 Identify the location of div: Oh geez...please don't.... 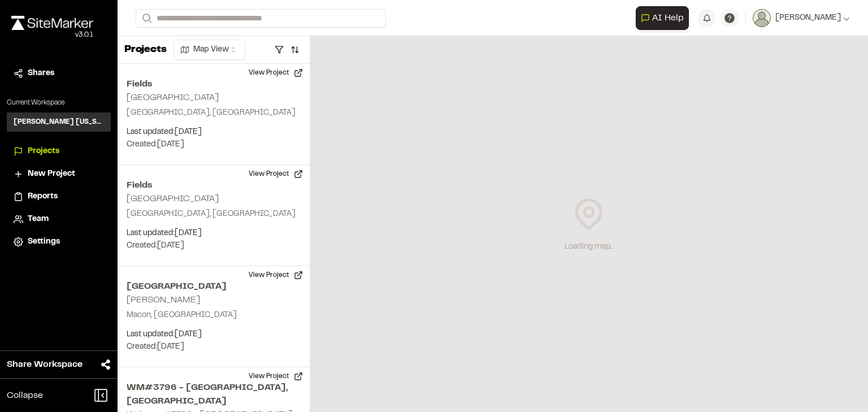
(52, 35).